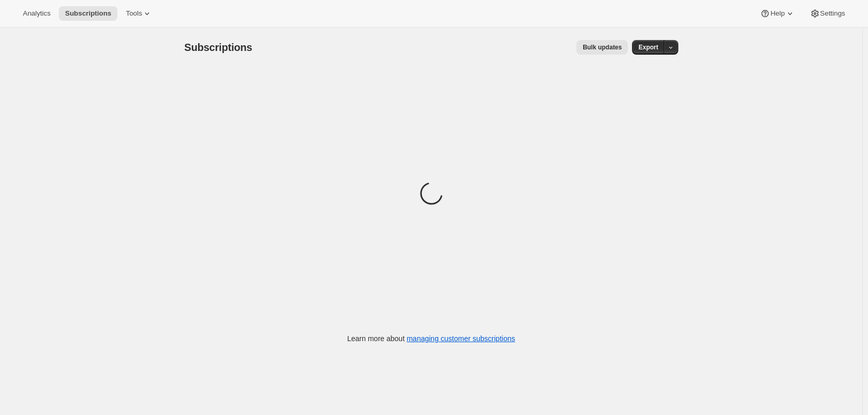 Image resolution: width=868 pixels, height=415 pixels. I want to click on span: Export, so click(648, 47).